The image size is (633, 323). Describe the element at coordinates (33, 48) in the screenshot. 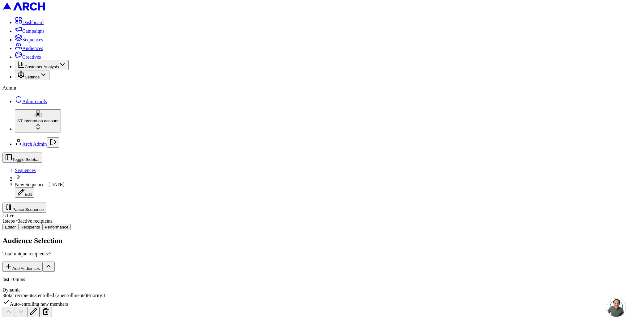

I see `span: Audiences` at that location.